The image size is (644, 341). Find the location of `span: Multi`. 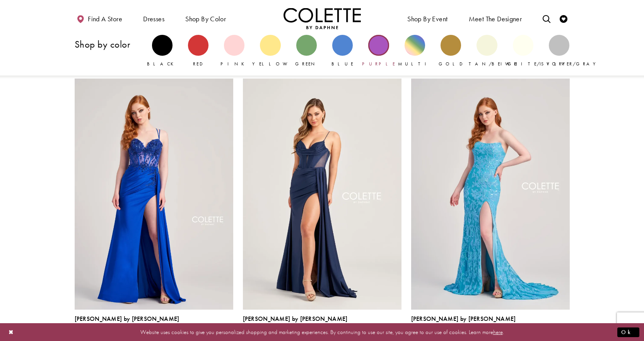

span: Multi is located at coordinates (415, 64).